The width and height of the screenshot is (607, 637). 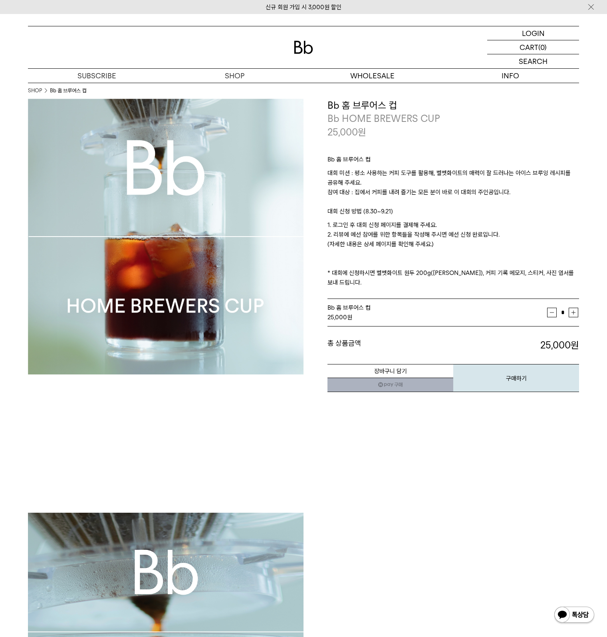 I want to click on p: 대회 신청 방법 (8.30~9.21), so click(x=454, y=213).